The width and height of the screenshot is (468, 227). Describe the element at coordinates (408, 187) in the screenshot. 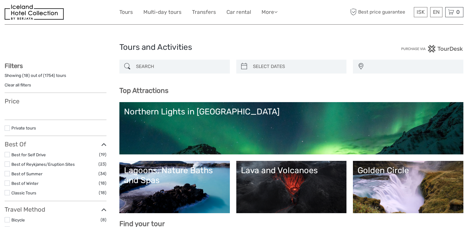

I see `a: Golden Circle` at that location.